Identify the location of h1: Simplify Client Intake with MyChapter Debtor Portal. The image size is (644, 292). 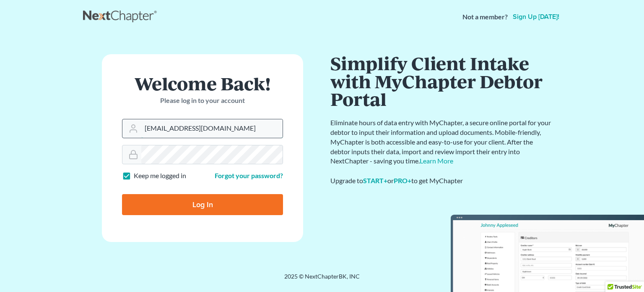
(441, 81).